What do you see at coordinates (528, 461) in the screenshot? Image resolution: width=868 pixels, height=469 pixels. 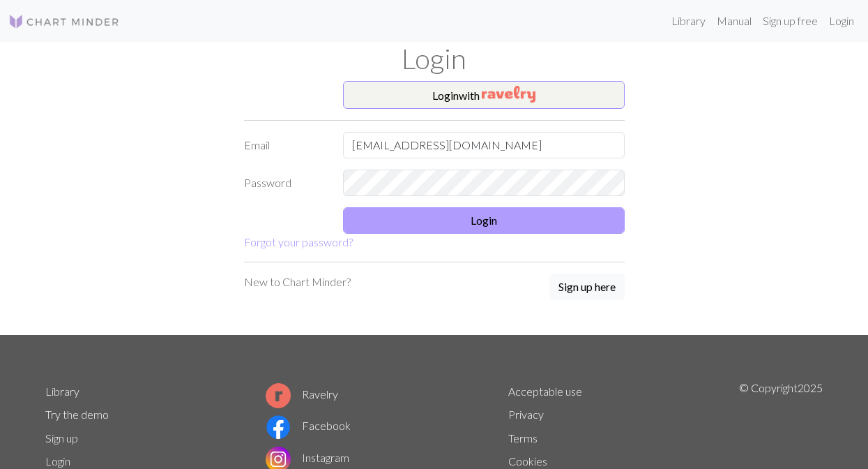 I see `a: Cookies` at bounding box center [528, 461].